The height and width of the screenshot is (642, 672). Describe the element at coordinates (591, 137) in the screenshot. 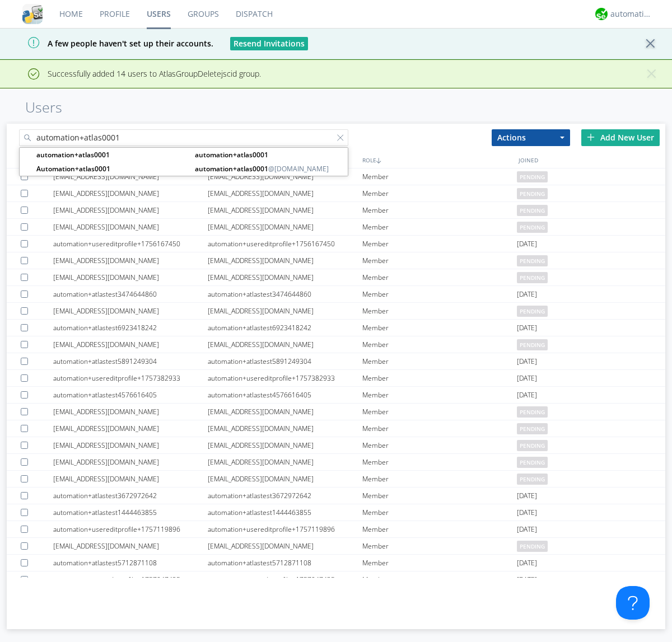

I see `img: plus.svg` at that location.